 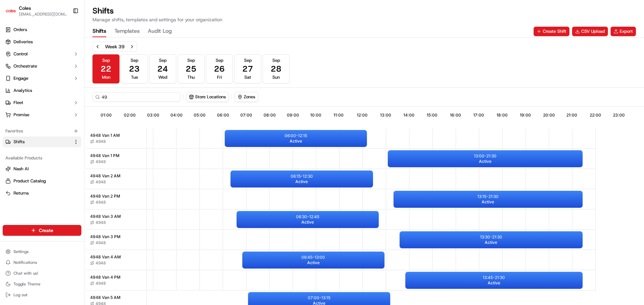 What do you see at coordinates (86, 101) in the screenshot?
I see `span: API Documentation` at bounding box center [86, 101].